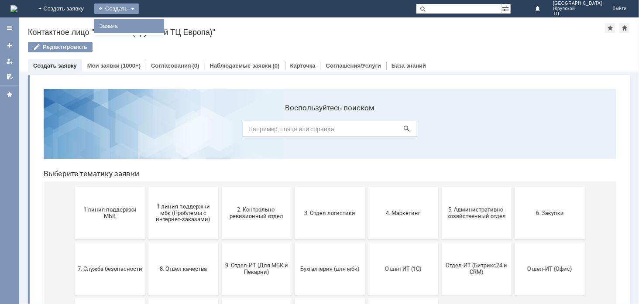 The image size is (639, 304). I want to click on button: 3. Отдел логистики, so click(293, 131).